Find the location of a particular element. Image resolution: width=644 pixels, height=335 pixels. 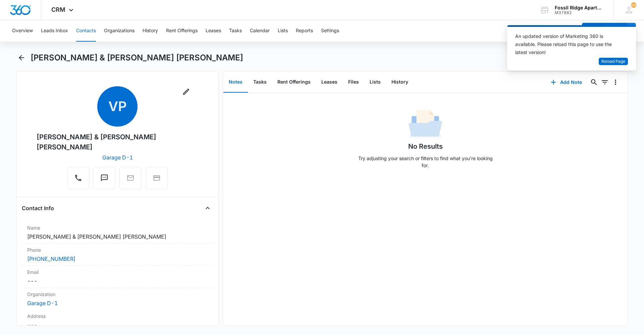

label: Phone is located at coordinates (118, 250).